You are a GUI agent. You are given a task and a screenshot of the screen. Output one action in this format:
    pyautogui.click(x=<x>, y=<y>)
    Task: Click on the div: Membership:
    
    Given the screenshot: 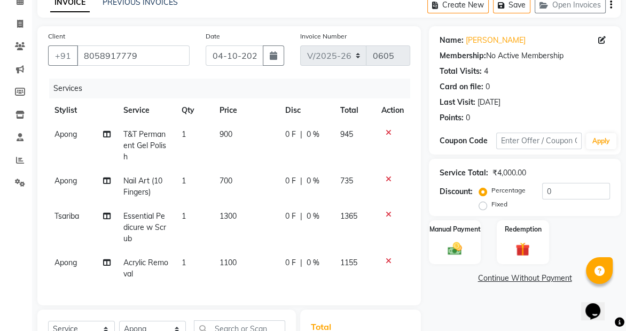 What is the action you would take?
    pyautogui.click(x=463, y=56)
    